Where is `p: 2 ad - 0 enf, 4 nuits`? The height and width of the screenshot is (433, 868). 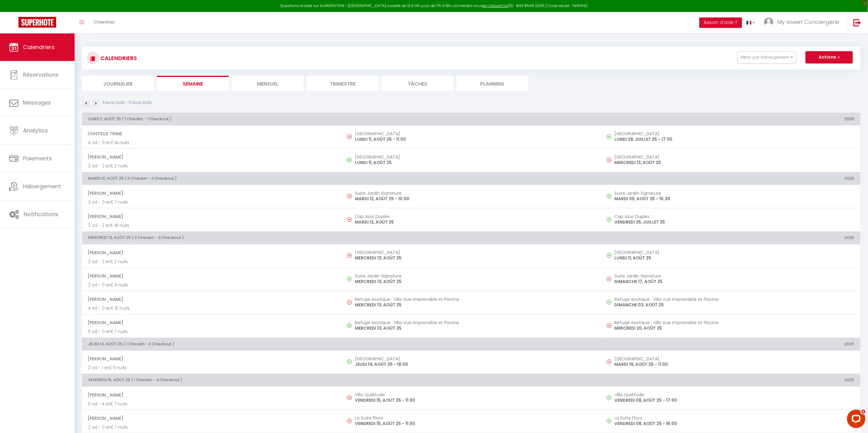 p: 2 ad - 0 enf, 4 nuits is located at coordinates (212, 285).